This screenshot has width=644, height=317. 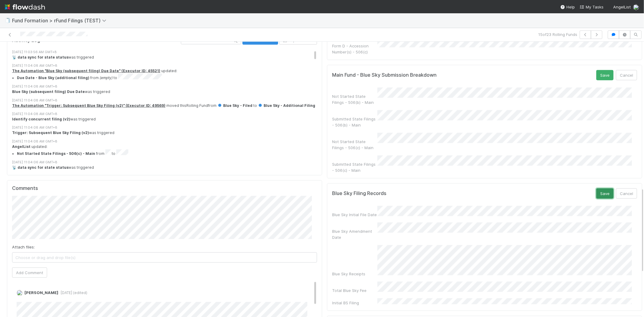 I want to click on h5: Blue Sky Filing Records, so click(x=359, y=194).